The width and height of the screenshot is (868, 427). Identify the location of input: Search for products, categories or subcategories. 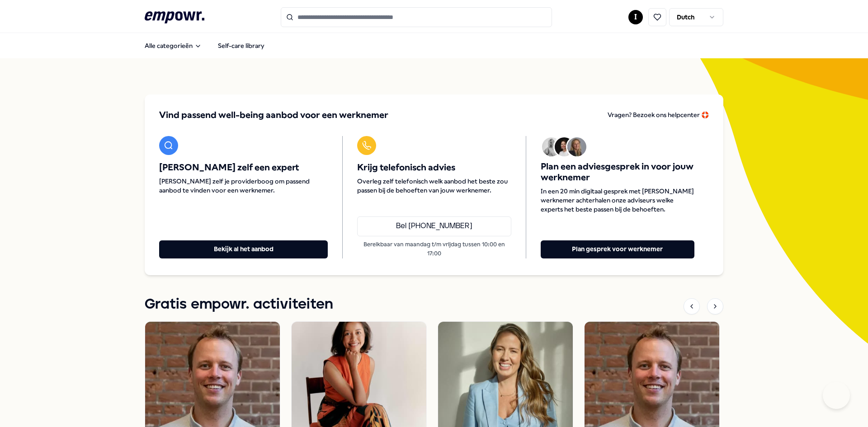
(416, 17).